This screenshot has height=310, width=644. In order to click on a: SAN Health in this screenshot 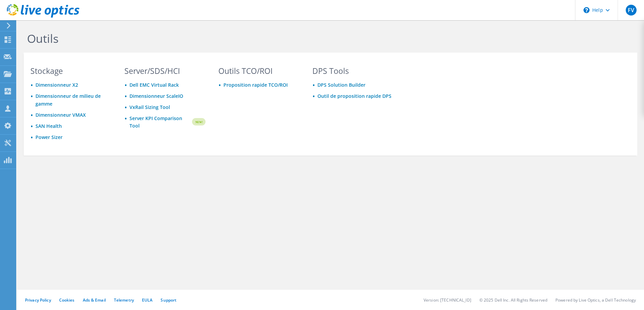, I will do `click(49, 126)`.